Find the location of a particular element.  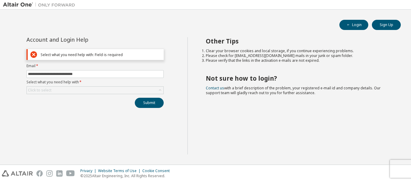

button: Submit is located at coordinates (149, 103).